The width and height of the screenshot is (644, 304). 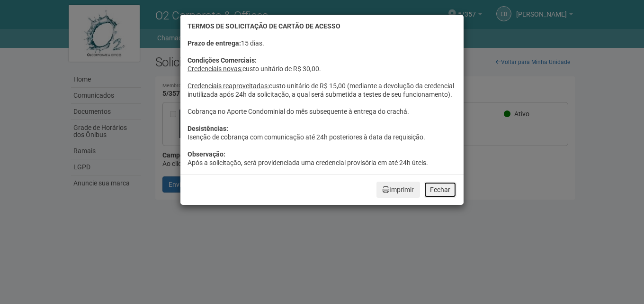 I want to click on u: Credenciais novas:, so click(x=215, y=68).